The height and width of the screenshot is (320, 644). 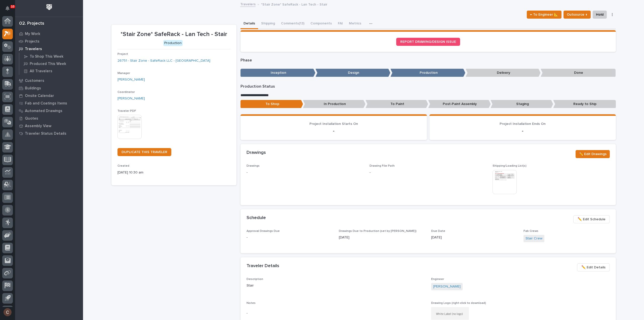 I want to click on a: DUPLICATE THIS TRAVELER, so click(x=145, y=152).